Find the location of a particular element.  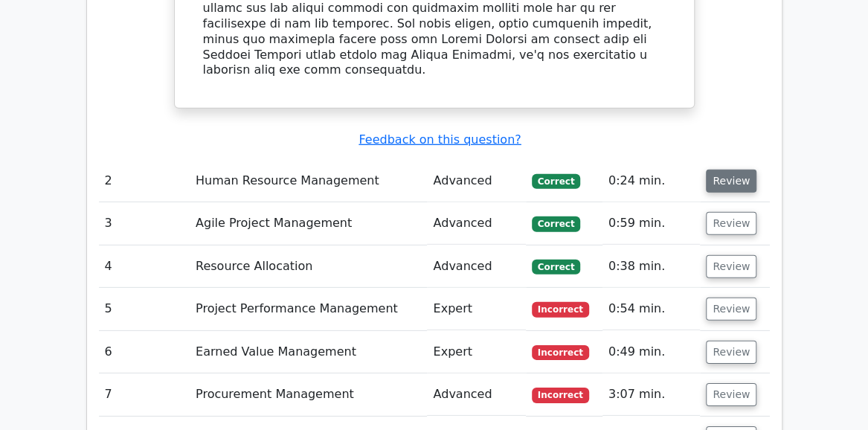

td: 5 is located at coordinates (144, 309).